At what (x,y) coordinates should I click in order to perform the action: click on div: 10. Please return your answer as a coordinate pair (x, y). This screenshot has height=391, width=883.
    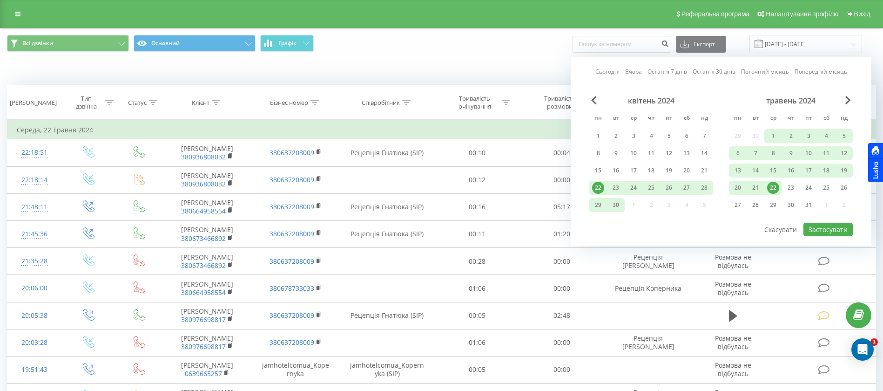
    Looking at the image, I should click on (809, 153).